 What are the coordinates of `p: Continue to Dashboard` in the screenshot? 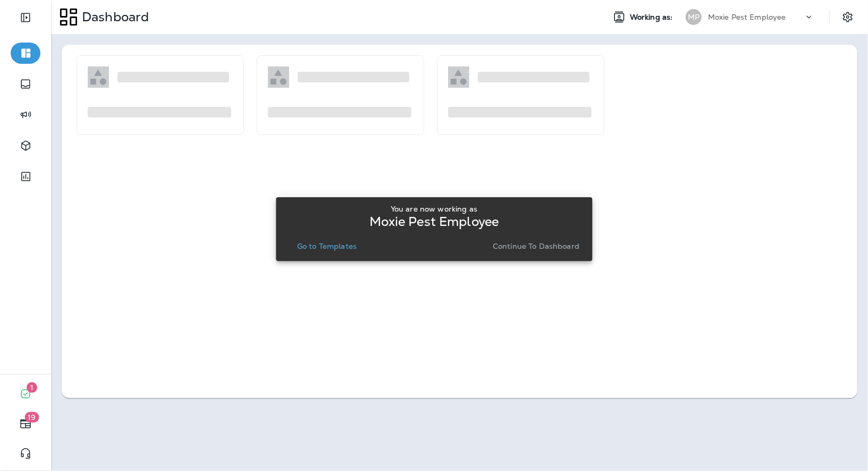 It's located at (536, 246).